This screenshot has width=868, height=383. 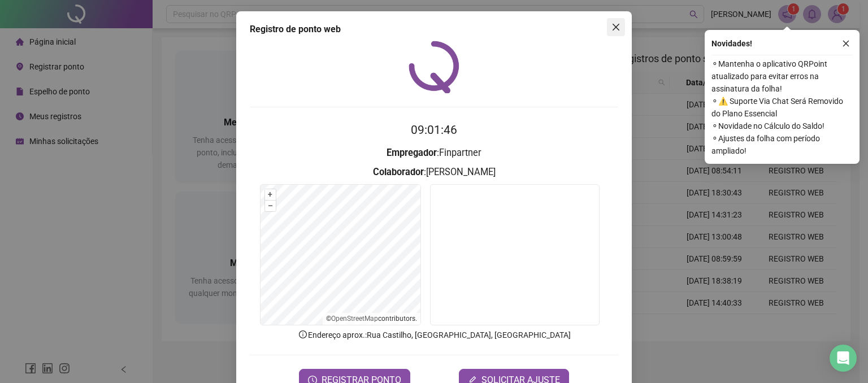 I want to click on strong: Colaborador, so click(x=398, y=172).